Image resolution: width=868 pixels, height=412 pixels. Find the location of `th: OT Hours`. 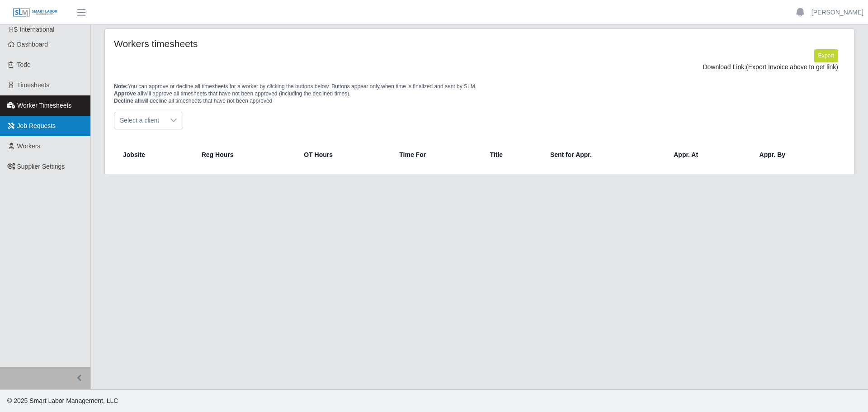

th: OT Hours is located at coordinates (344, 155).